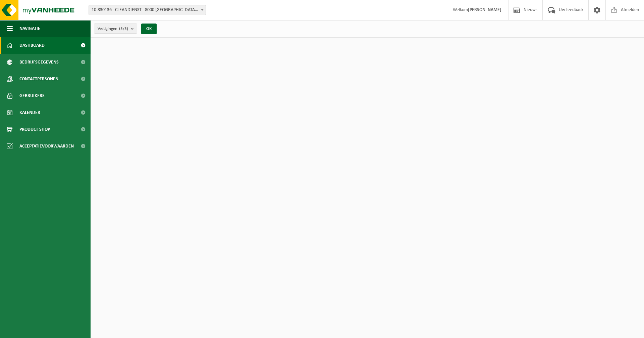 This screenshot has height=338, width=644. I want to click on count: (5/5), so click(123, 28).